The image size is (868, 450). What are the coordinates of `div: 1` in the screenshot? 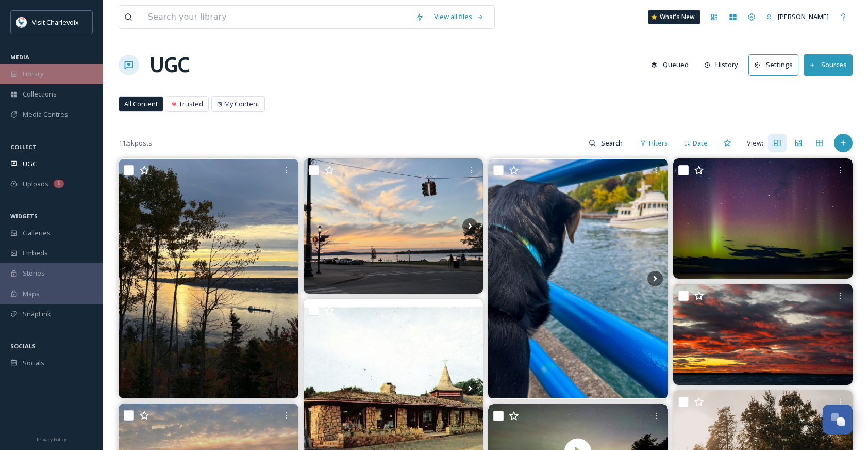 It's located at (58, 183).